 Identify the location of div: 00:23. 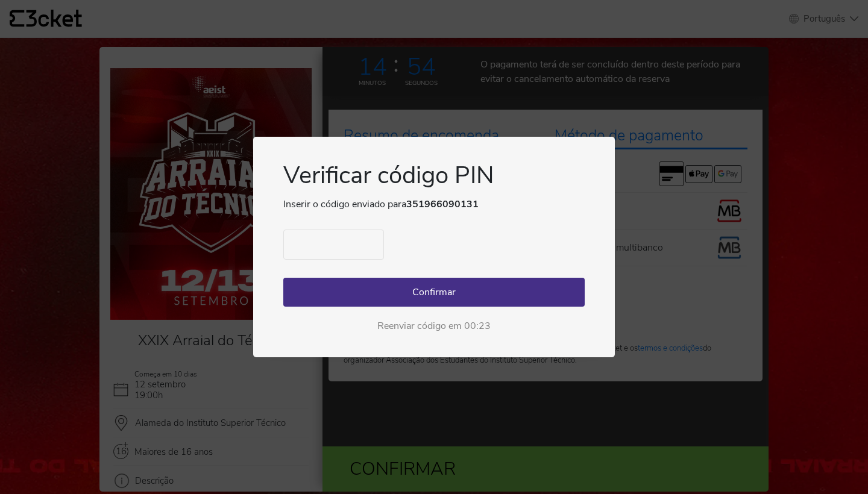
(478, 325).